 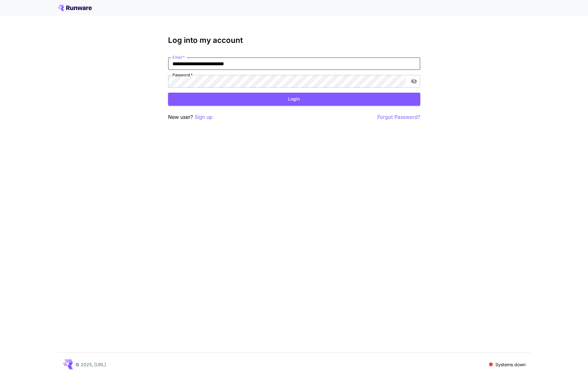 I want to click on label: Email, so click(x=178, y=57).